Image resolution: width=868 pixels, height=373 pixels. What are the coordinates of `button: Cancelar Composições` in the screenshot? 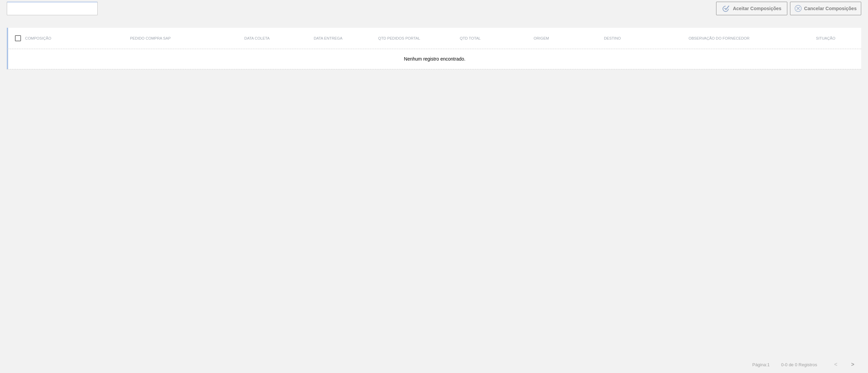 It's located at (826, 9).